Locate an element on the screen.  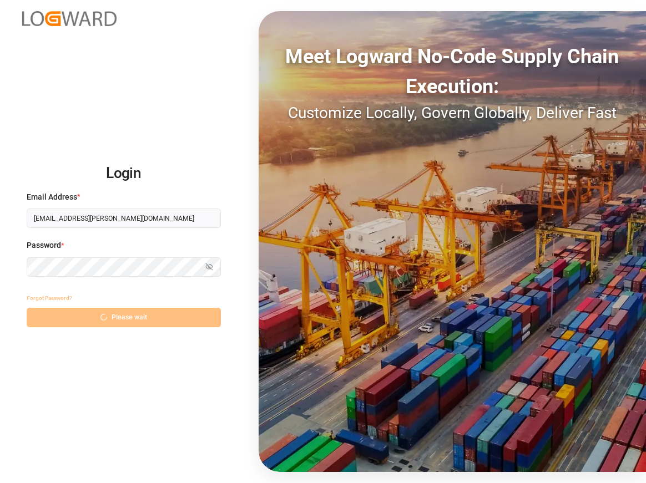
div: Customize Locally, Govern Globally, Deliver Fast is located at coordinates (452, 113).